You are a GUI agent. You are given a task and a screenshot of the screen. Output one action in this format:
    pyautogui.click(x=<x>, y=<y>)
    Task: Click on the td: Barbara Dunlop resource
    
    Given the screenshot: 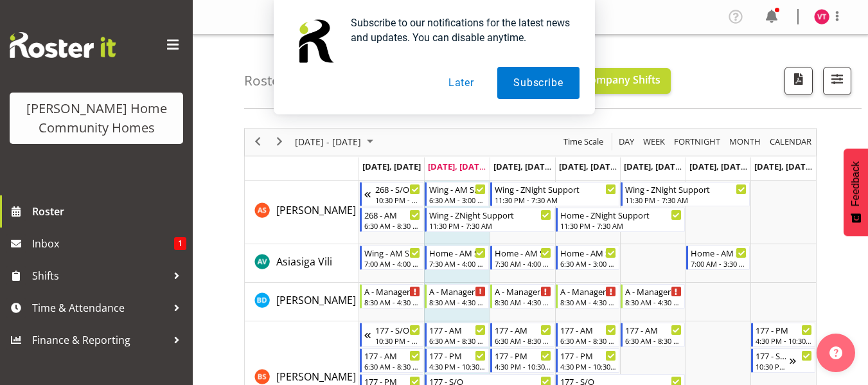 What is the action you would take?
    pyautogui.click(x=302, y=303)
    